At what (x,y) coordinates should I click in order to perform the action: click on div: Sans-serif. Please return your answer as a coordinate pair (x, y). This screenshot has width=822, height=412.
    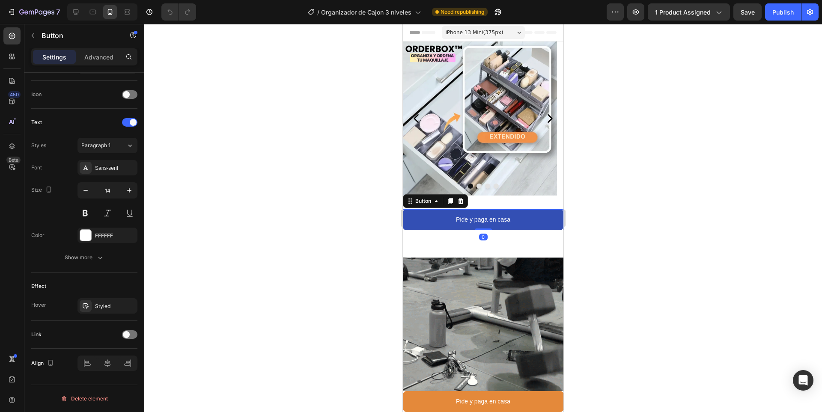
    Looking at the image, I should click on (115, 168).